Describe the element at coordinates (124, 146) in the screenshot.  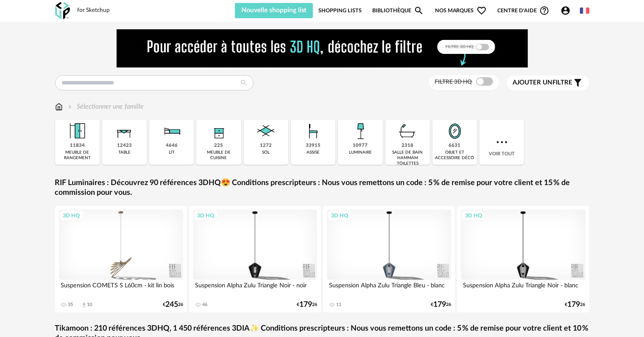
I see `div: 12423` at that location.